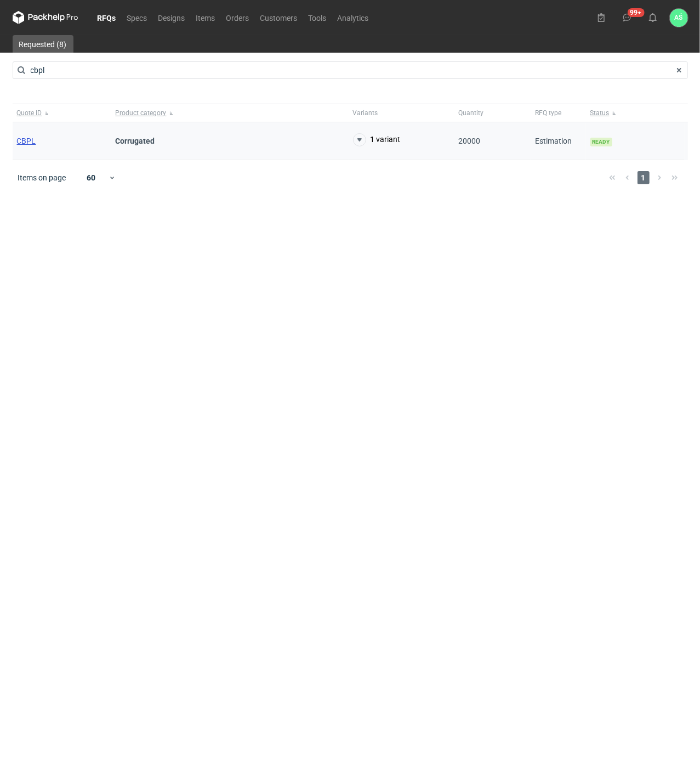 Image resolution: width=700 pixels, height=759 pixels. Describe the element at coordinates (600, 113) in the screenshot. I see `span: Status` at that location.